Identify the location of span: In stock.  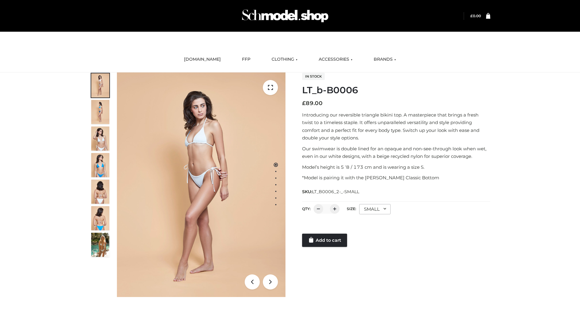
(313, 76).